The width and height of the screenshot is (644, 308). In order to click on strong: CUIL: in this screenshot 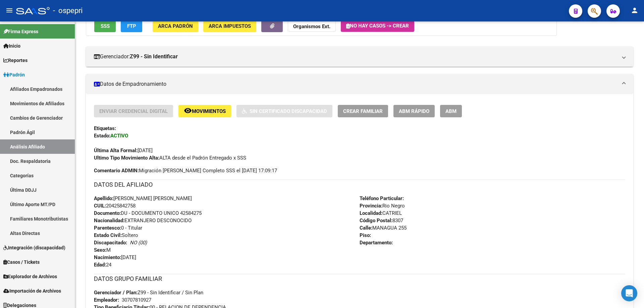, I will do `click(100, 206)`.